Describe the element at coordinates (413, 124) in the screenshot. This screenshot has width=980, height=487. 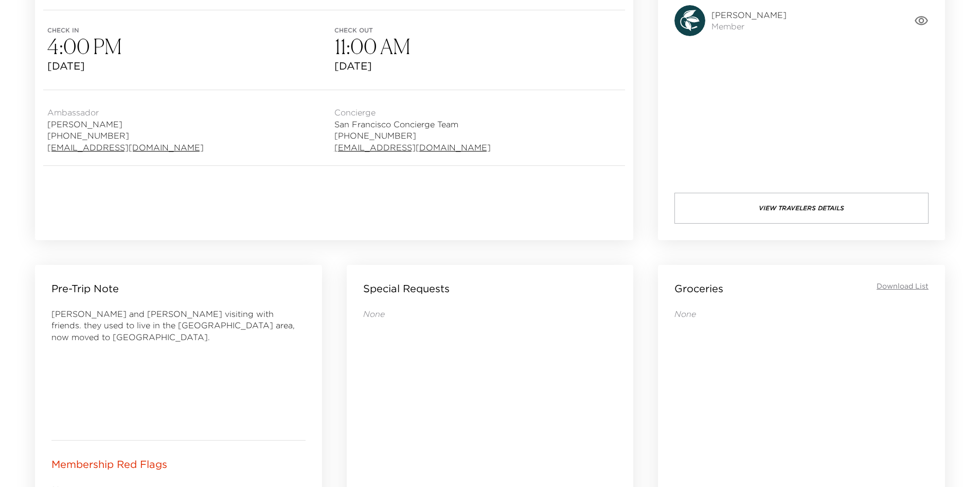
I see `span: San Francisco Concierge Team` at that location.